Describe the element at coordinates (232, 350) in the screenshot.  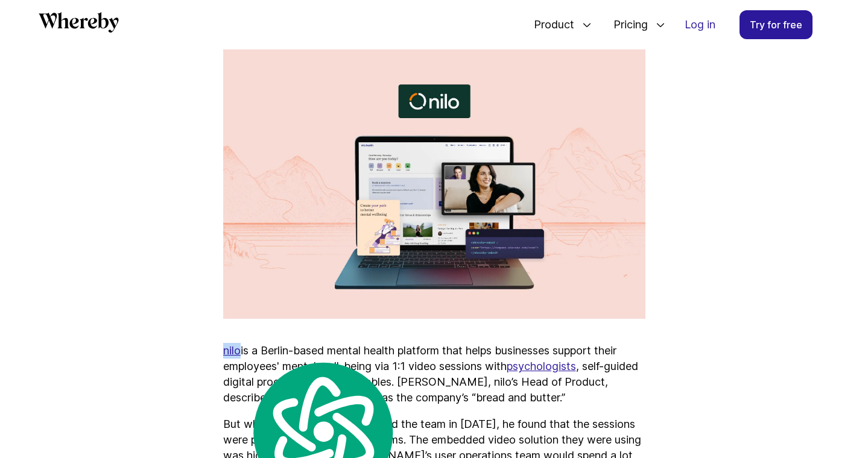
I see `u: nilo` at that location.